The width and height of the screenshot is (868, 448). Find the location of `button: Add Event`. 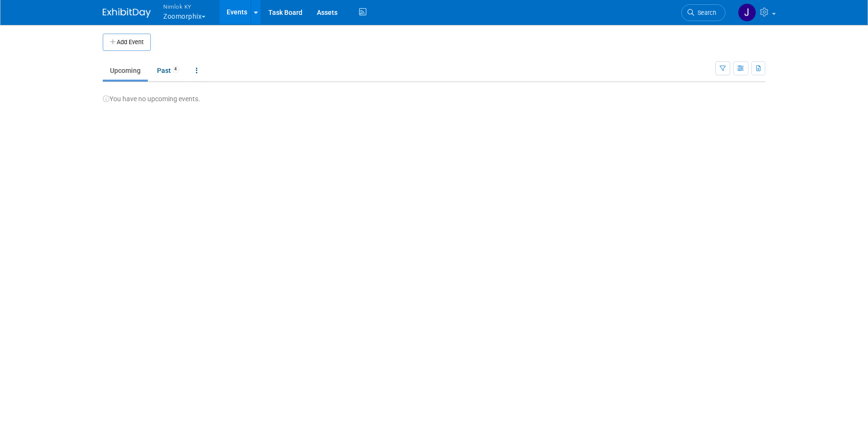

button: Add Event is located at coordinates (127, 42).